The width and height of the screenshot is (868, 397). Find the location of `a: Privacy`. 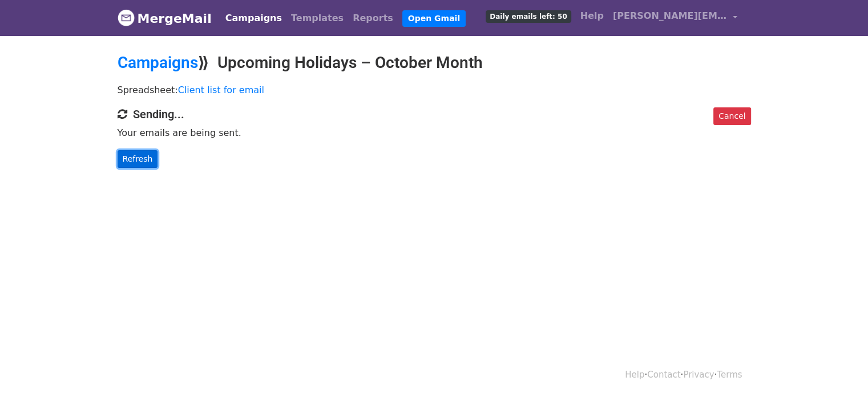

a: Privacy is located at coordinates (698, 375).